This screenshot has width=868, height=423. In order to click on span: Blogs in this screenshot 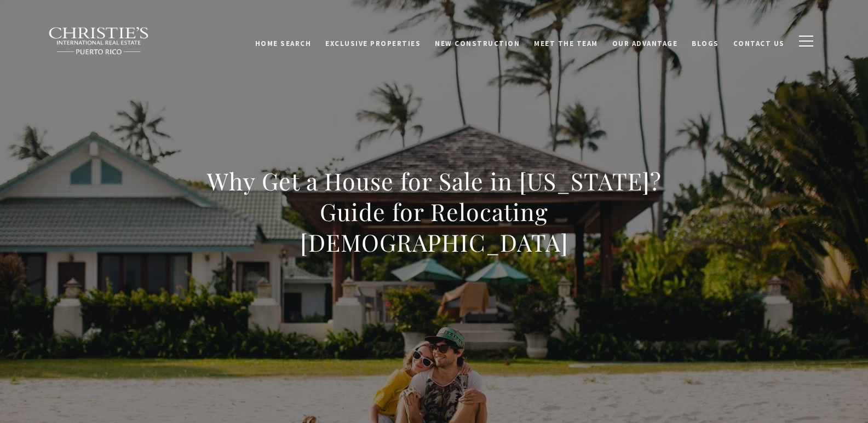, I will do `click(706, 40)`.